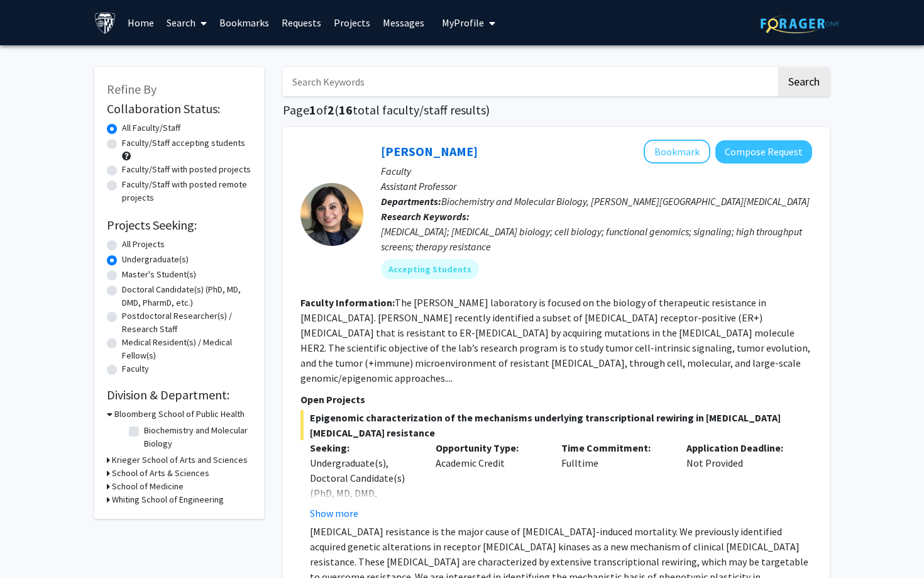 The width and height of the screenshot is (924, 578). Describe the element at coordinates (430, 269) in the screenshot. I see `mat-chip: Accepting Students` at that location.